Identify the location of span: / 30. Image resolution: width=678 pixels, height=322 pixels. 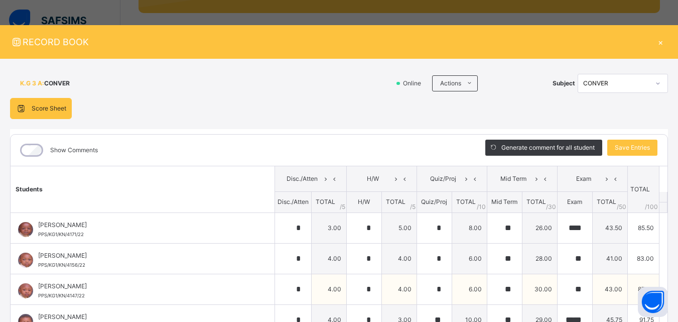
(551, 207).